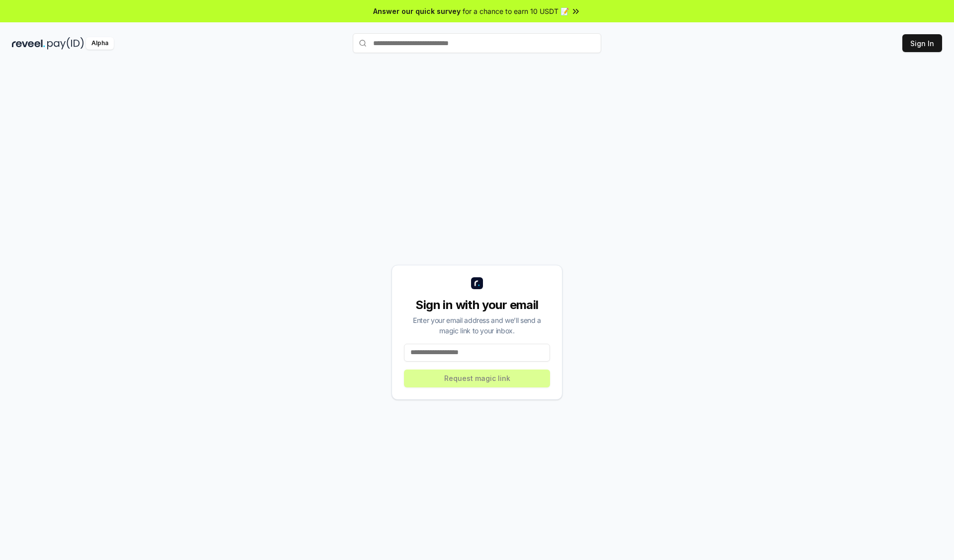 The image size is (954, 560). What do you see at coordinates (477, 325) in the screenshot?
I see `div: Enter your email address and we’ll send a magic link to your inbox.` at bounding box center [477, 325].